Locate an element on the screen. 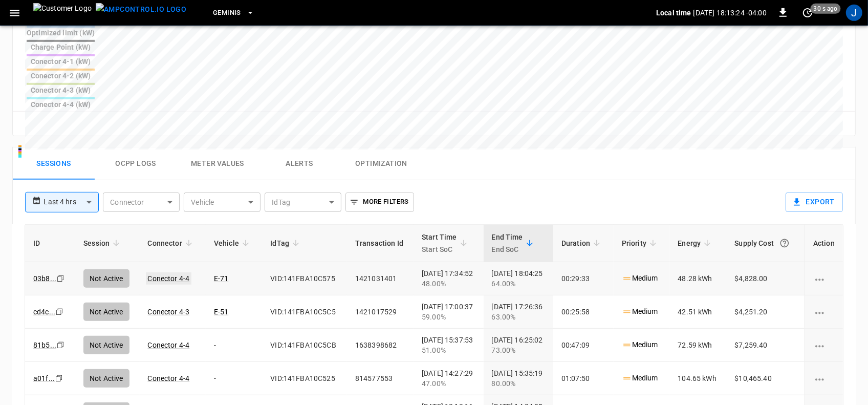  td: $10,465.40 is located at coordinates (765, 379).